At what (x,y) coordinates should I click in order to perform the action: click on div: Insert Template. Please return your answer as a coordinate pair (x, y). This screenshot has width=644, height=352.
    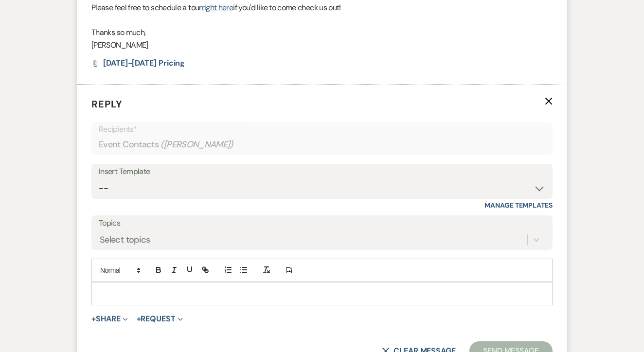
    Looking at the image, I should click on (322, 172).